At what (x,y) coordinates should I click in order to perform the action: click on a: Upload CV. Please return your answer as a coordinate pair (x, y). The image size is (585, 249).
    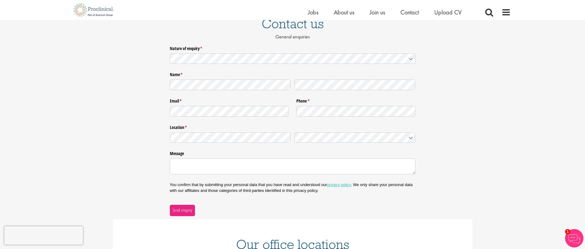
    Looking at the image, I should click on (448, 12).